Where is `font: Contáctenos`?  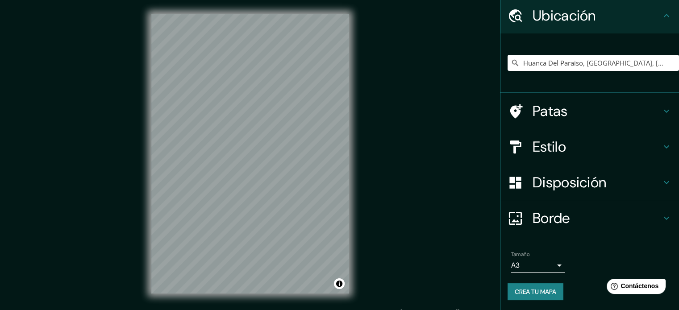
font: Contáctenos is located at coordinates (40, 11).